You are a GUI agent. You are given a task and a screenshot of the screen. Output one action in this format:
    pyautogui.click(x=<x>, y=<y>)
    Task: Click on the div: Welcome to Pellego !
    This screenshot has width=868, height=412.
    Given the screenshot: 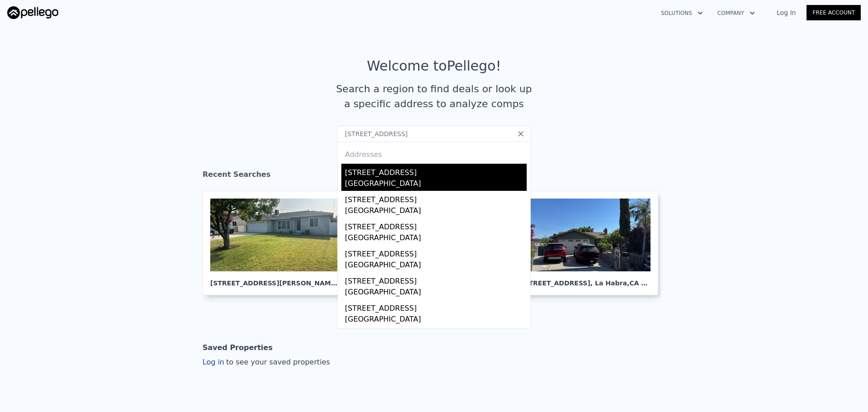 What is the action you would take?
    pyautogui.click(x=434, y=66)
    